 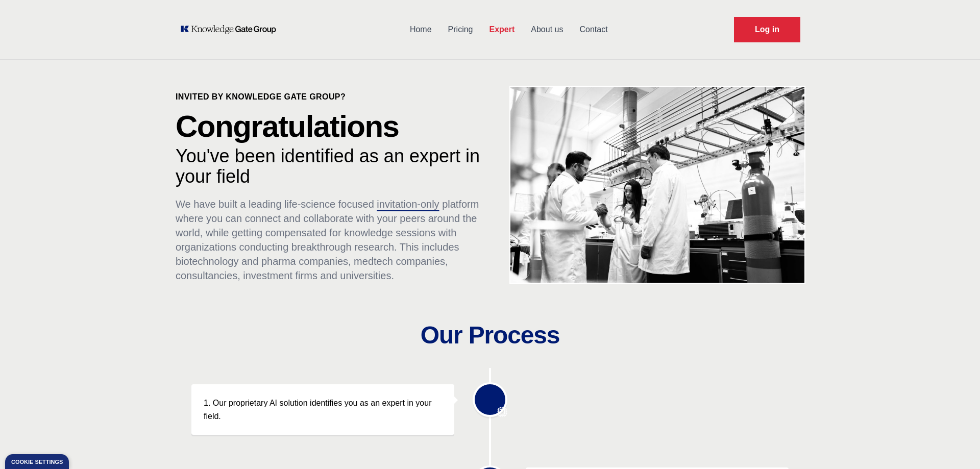 What do you see at coordinates (332, 97) in the screenshot?
I see `p: Invited by Knowledge Gate Group?` at bounding box center [332, 97].